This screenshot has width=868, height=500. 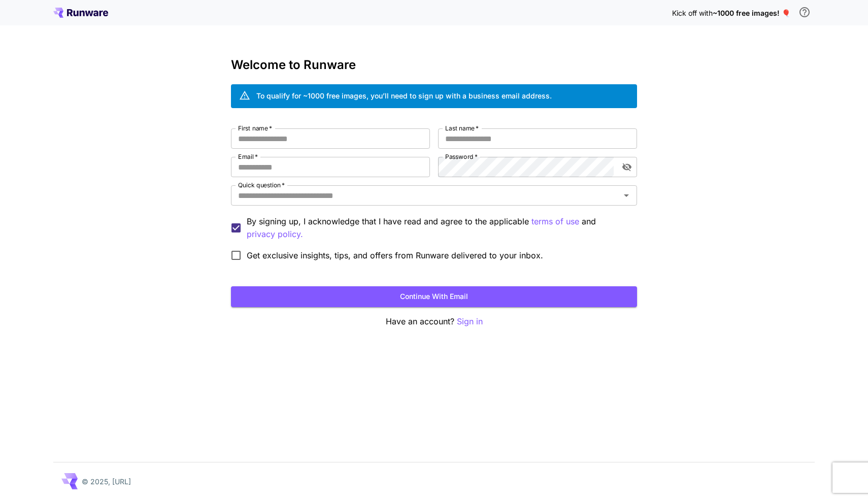 I want to click on p: privacy policy., so click(x=274, y=234).